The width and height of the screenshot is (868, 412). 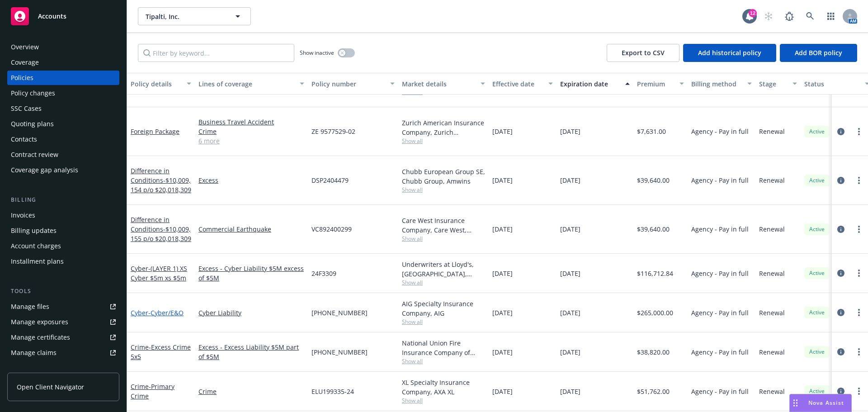 What do you see at coordinates (161, 84) in the screenshot?
I see `button: Policy details` at bounding box center [161, 84].